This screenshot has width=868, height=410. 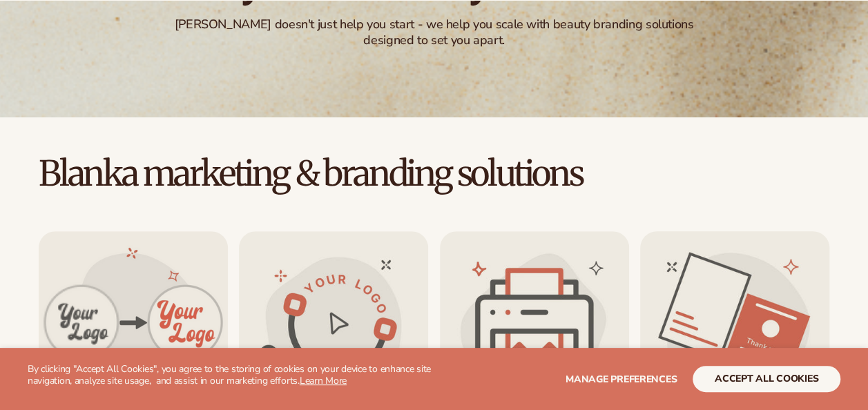 I want to click on button: accept all cookies, so click(x=767, y=379).